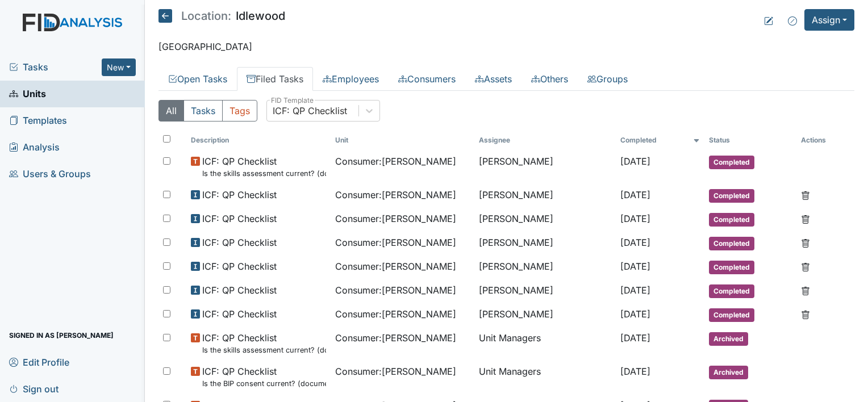 The image size is (868, 402). I want to click on a: Consumers, so click(427, 79).